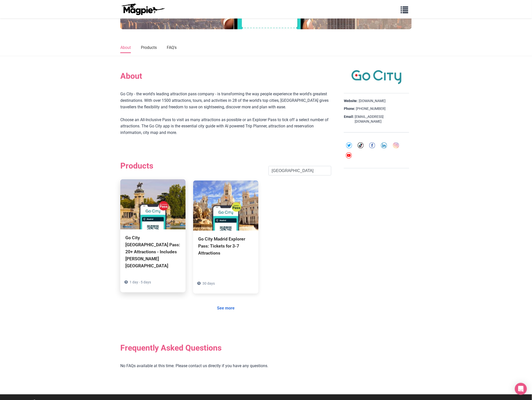 The width and height of the screenshot is (532, 400). Describe the element at coordinates (126, 48) in the screenshot. I see `a: About` at that location.